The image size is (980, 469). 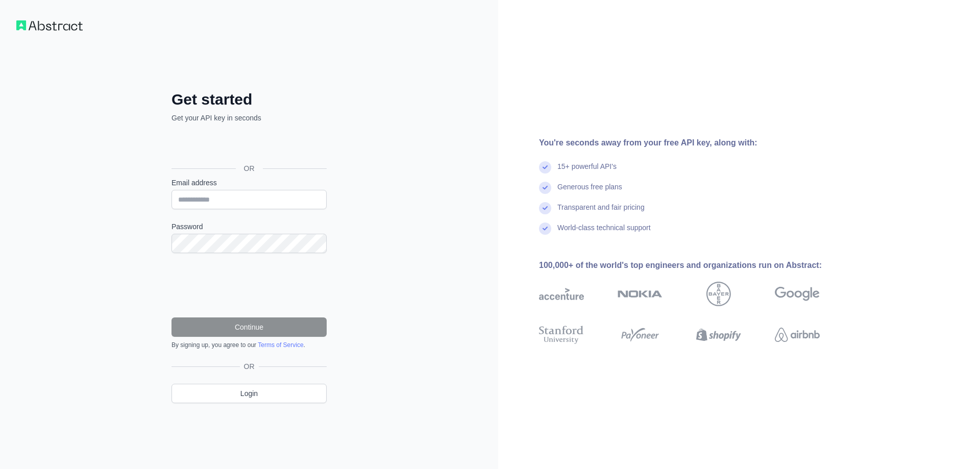 I want to click on label: Email address, so click(x=249, y=183).